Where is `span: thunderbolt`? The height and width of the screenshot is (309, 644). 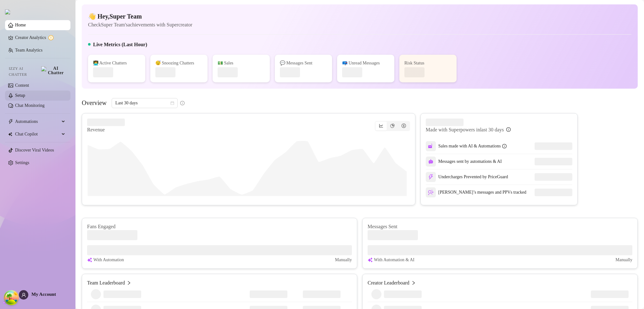 span: thunderbolt is located at coordinates (11, 121).